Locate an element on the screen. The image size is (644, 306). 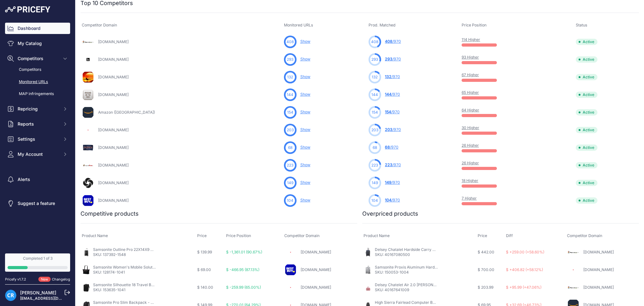
a: 144/970 is located at coordinates (392, 94).